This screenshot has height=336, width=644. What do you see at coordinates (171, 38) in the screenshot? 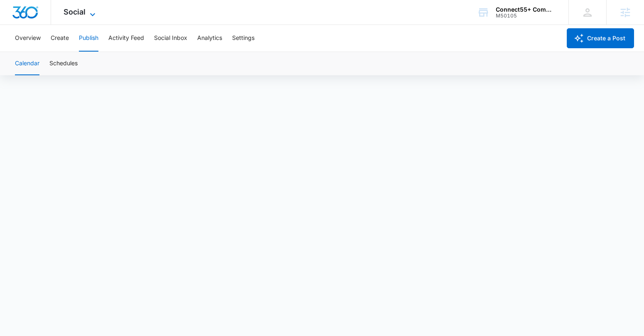
I see `button: Social Inbox` at bounding box center [171, 38].